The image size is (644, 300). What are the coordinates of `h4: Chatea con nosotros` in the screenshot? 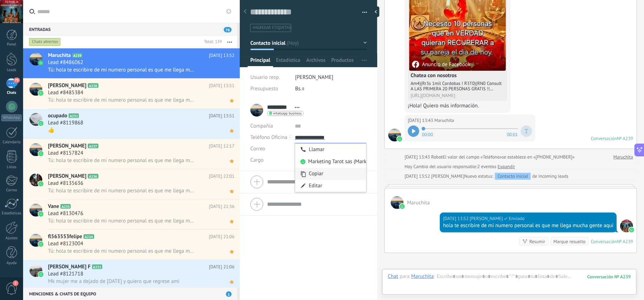 It's located at (458, 76).